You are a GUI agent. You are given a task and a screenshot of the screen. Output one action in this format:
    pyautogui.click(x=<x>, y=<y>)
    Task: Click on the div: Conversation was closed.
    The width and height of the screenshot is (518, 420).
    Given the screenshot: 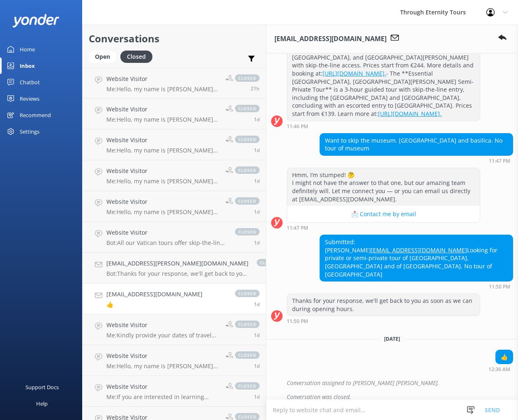 What is the action you would take?
    pyautogui.click(x=400, y=397)
    